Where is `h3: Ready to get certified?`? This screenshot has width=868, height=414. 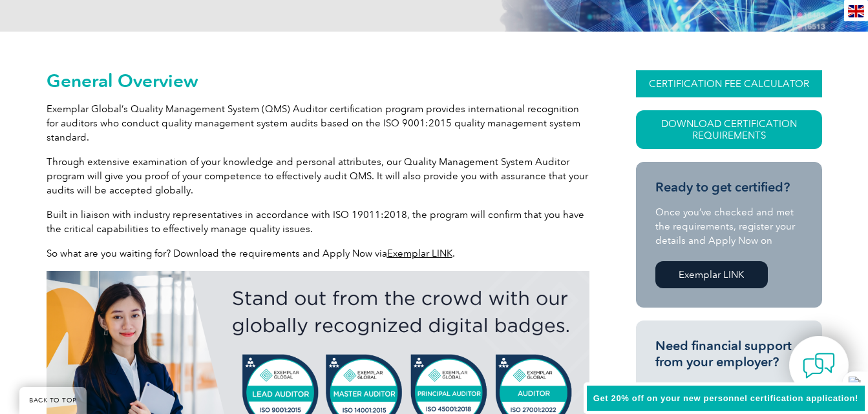 h3: Ready to get certified? is located at coordinates (729, 187).